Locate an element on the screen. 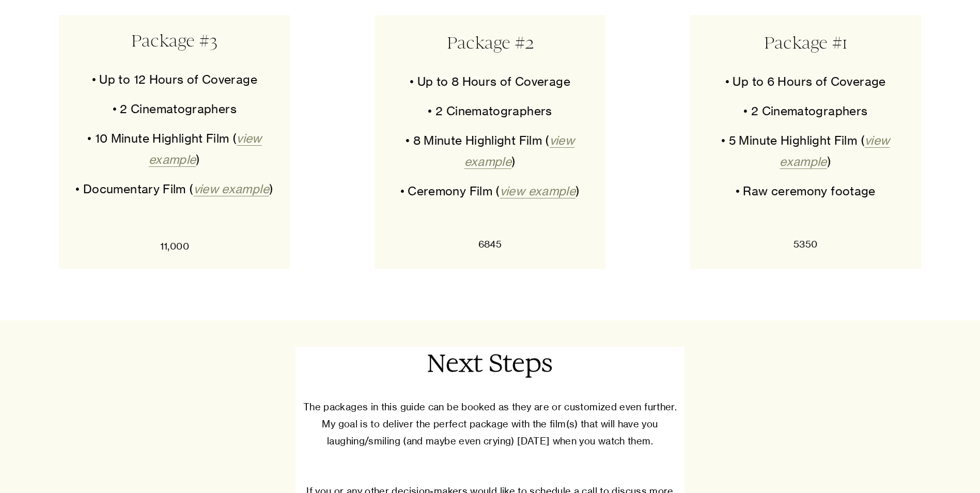  p: • Up to 6 Hours of Coverage is located at coordinates (806, 82).